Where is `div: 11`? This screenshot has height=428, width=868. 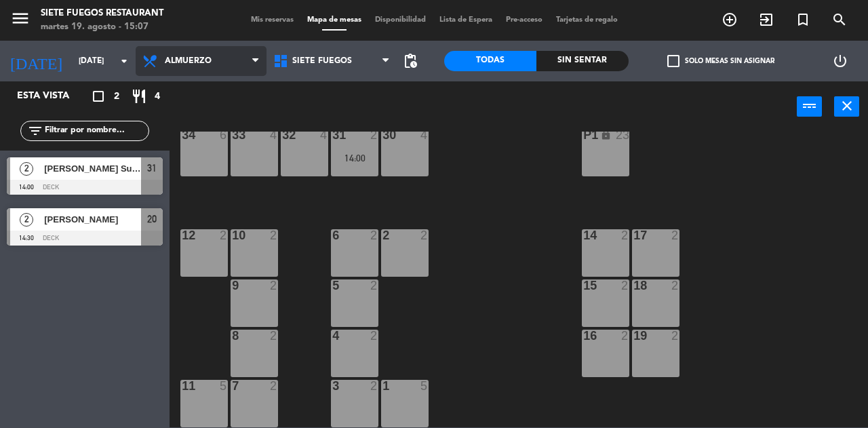
div: 11 is located at coordinates (182, 385).